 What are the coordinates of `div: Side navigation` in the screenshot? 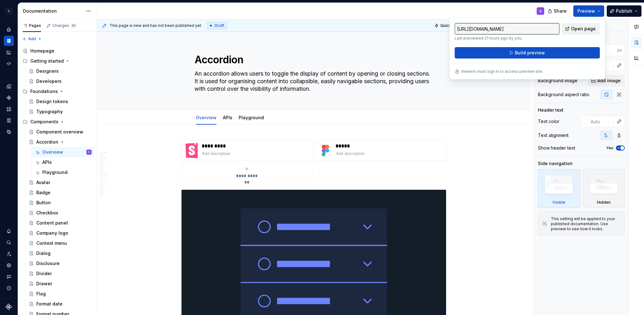 It's located at (556, 164).